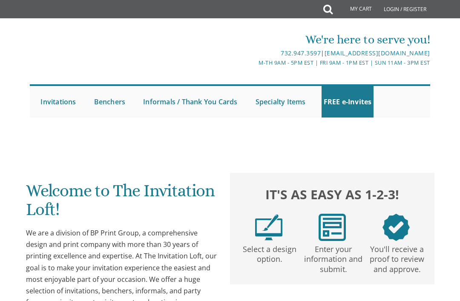  I want to click on p: Enter your information and submit., so click(334, 258).